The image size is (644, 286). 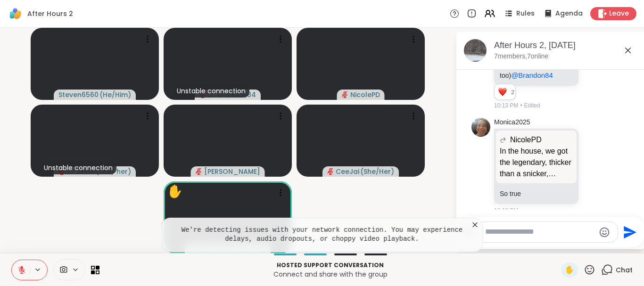 What do you see at coordinates (540, 232) in the screenshot?
I see `textarea: Type your message` at bounding box center [540, 232].